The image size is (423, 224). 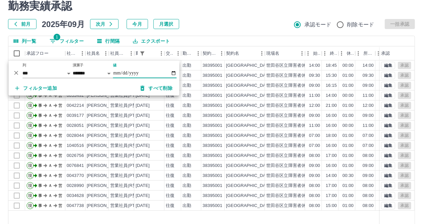 What do you see at coordinates (314, 106) in the screenshot?
I see `div: 12:00` at bounding box center [314, 106].